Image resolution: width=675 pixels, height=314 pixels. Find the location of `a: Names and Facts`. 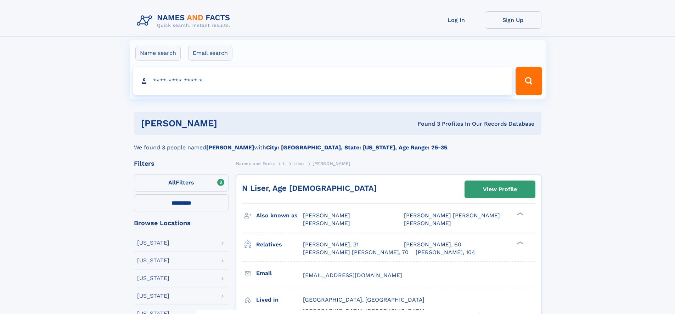

a: Names and Facts is located at coordinates (255, 163).